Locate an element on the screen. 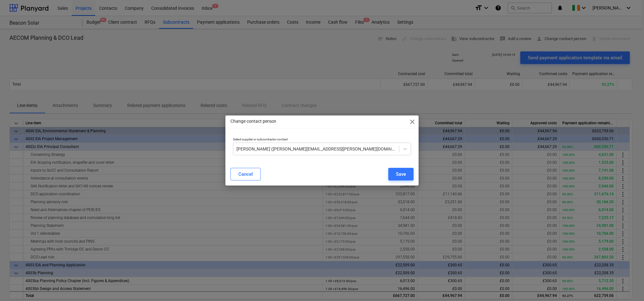 The image size is (644, 301). p: Select supplier or subcontractor contact is located at coordinates (322, 140).